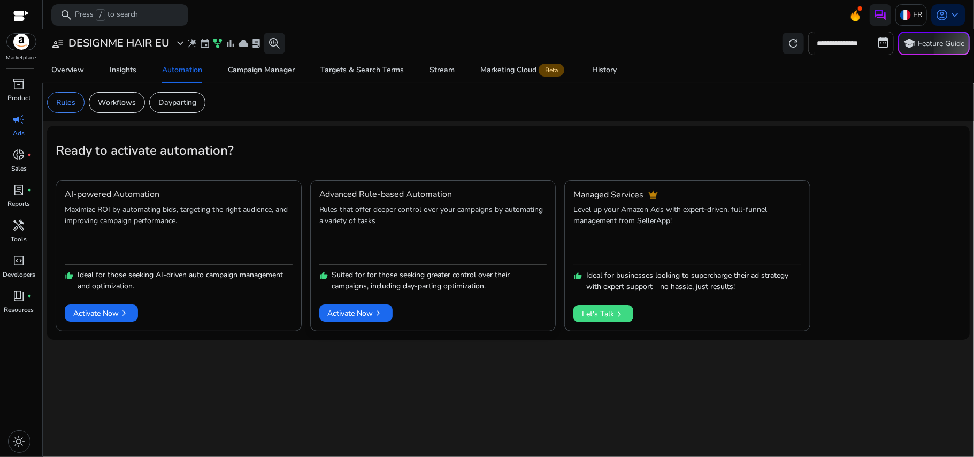  Describe the element at coordinates (19, 225) in the screenshot. I see `span: handyman` at that location.